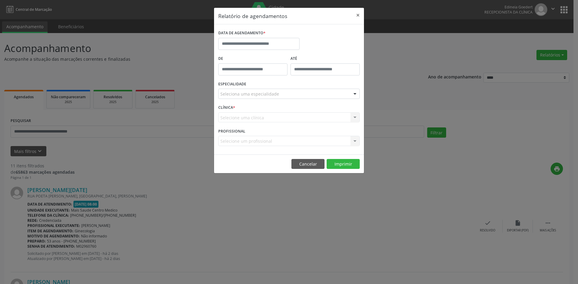 The width and height of the screenshot is (578, 284). What do you see at coordinates (227, 108) in the screenshot?
I see `label: CLÍNICA` at bounding box center [227, 108].